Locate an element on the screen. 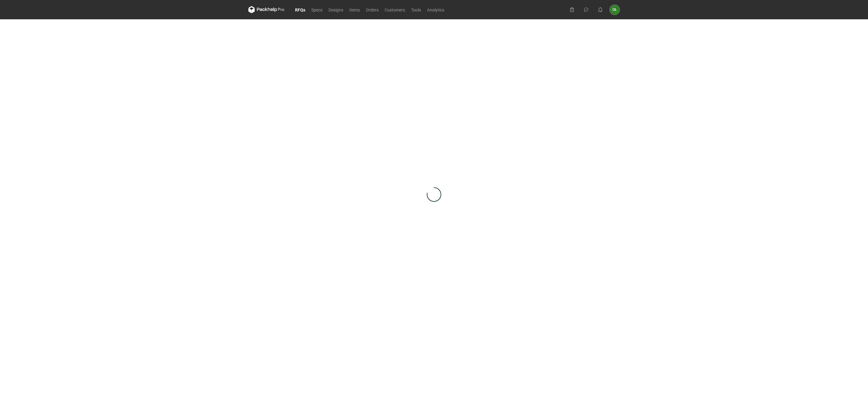 The height and width of the screenshot is (412, 868). a: Orders is located at coordinates (372, 10).